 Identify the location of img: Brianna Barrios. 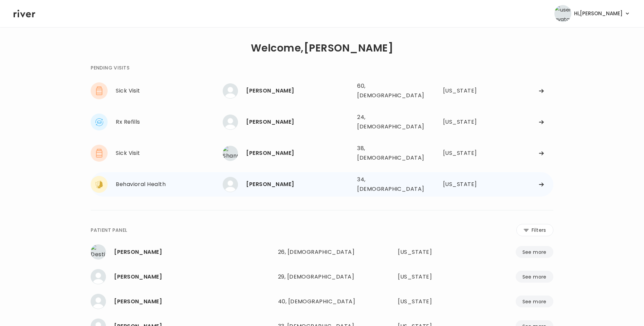
(98, 277).